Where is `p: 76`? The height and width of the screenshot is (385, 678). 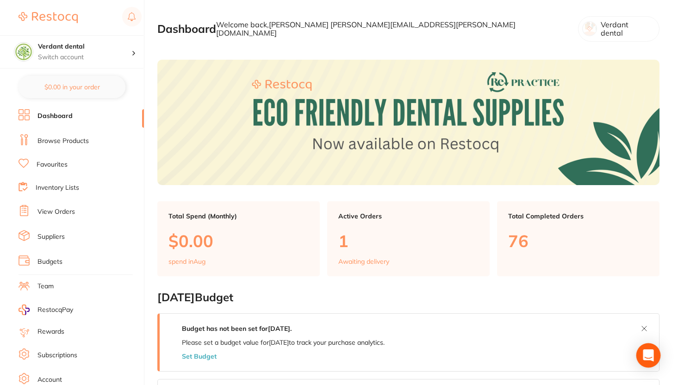 p: 76 is located at coordinates (578, 240).